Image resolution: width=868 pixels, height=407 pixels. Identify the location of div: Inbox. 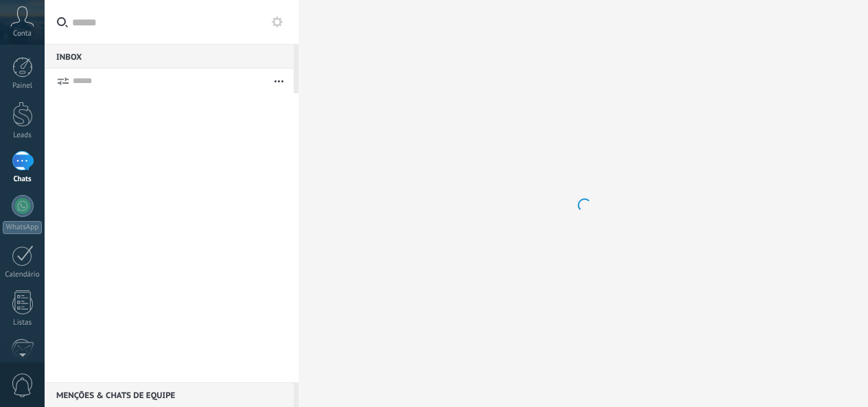
(169, 56).